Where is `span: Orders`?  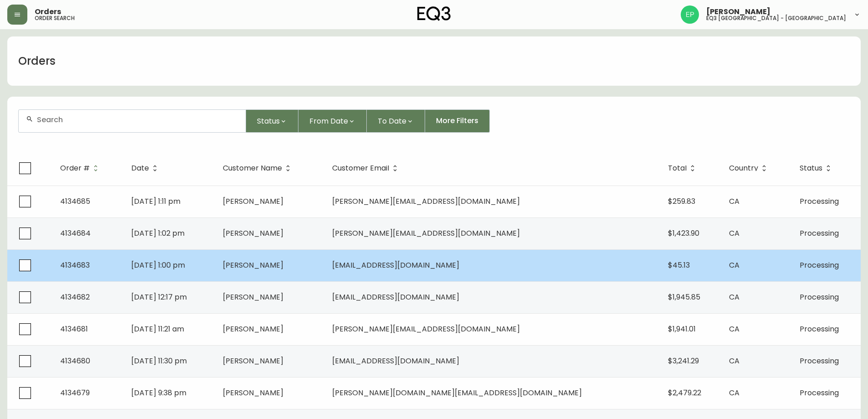 span: Orders is located at coordinates (47, 11).